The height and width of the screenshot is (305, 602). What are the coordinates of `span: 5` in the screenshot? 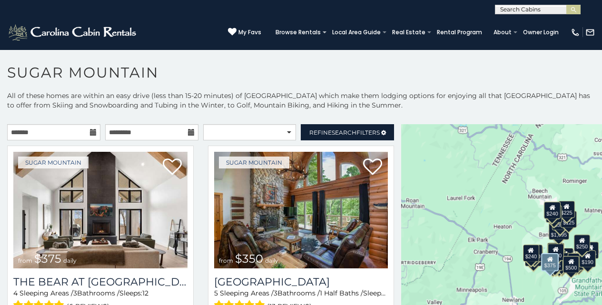 It's located at (216, 293).